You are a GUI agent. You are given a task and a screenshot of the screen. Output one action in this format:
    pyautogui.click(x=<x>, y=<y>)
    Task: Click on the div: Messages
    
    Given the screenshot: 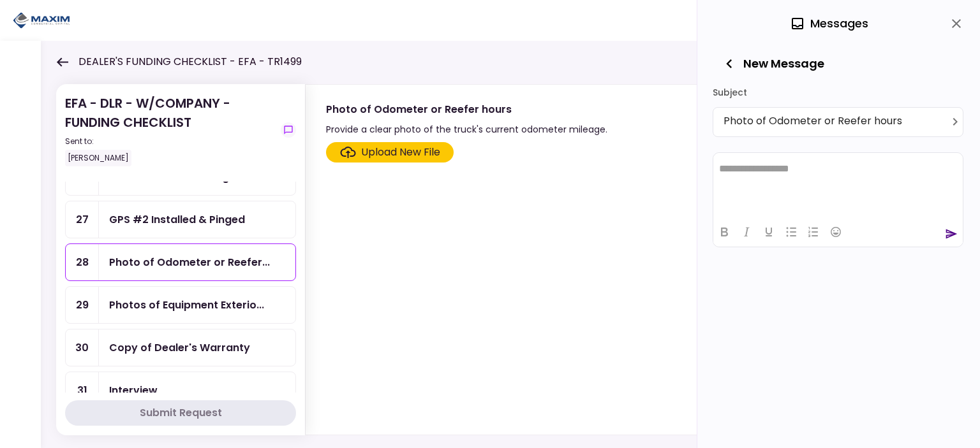 What is the action you would take?
    pyautogui.click(x=829, y=23)
    